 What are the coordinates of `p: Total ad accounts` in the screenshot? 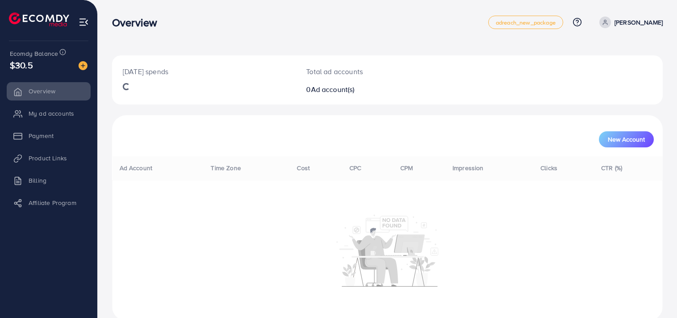 It's located at (364, 71).